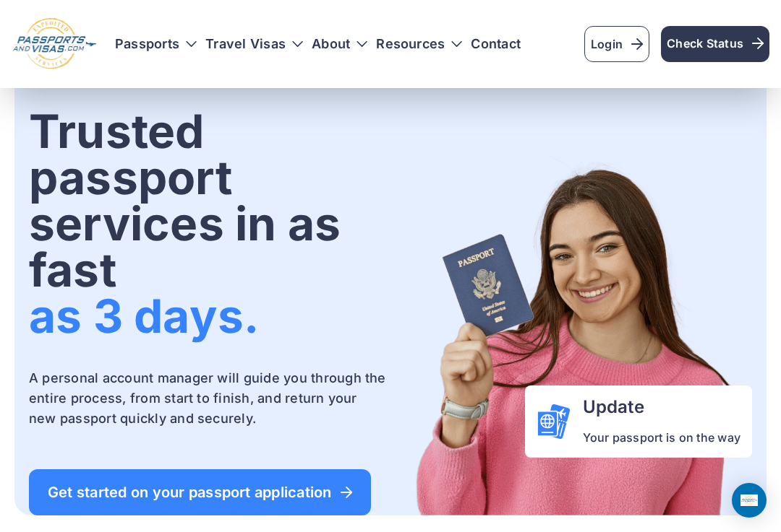  What do you see at coordinates (617, 44) in the screenshot?
I see `span: Login` at bounding box center [617, 44].